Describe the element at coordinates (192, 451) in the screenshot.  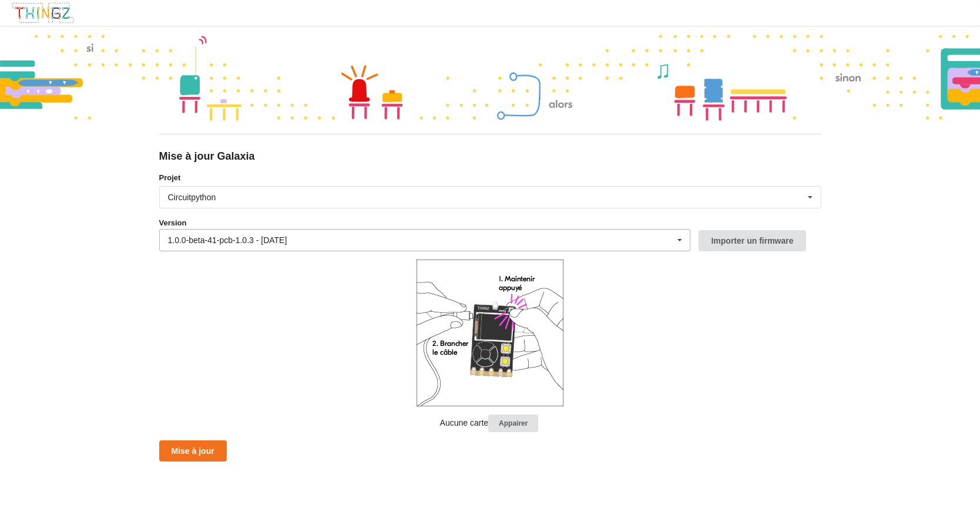
I see `button: Mise à jour` at that location.